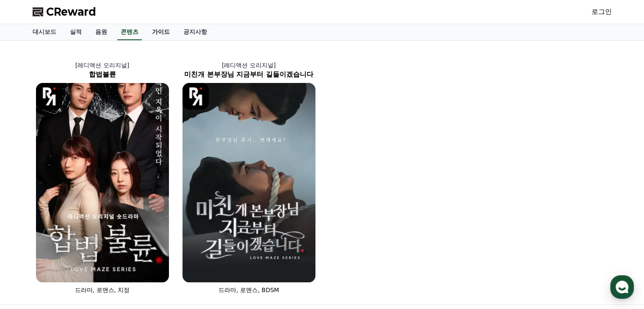 The height and width of the screenshot is (309, 644). Describe the element at coordinates (136, 249) in the screenshot. I see `a: 설정` at that location.